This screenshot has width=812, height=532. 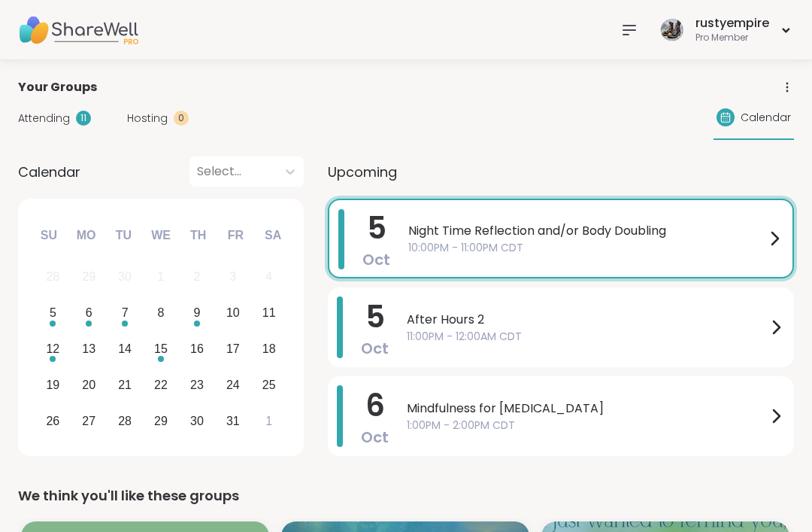 I want to click on div: 26, so click(x=52, y=420).